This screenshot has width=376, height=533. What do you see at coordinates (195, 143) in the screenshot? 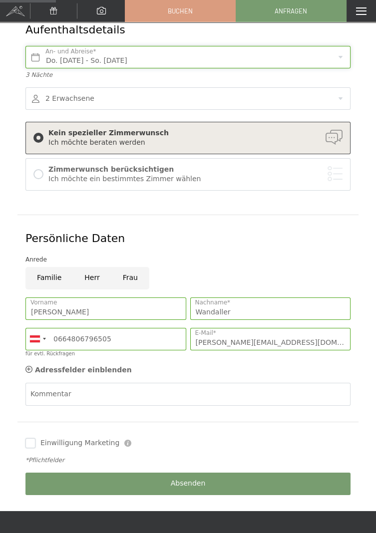
I see `div: Ich möchte beraten werden` at bounding box center [195, 143].